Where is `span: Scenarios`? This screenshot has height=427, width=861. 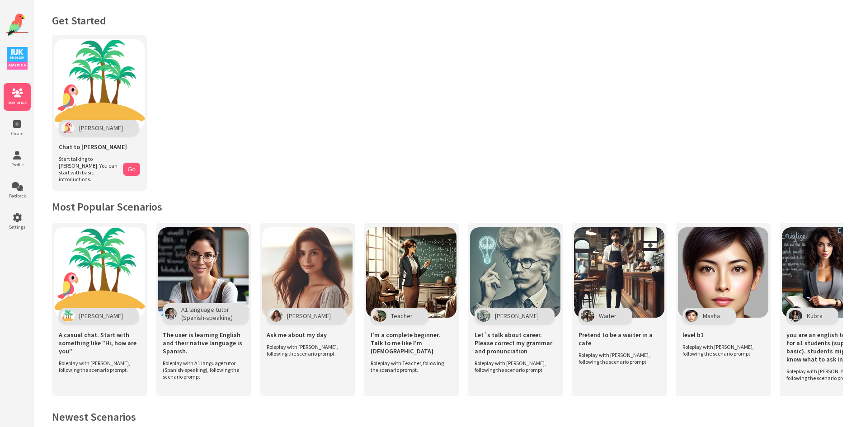 span: Scenarios is located at coordinates (17, 102).